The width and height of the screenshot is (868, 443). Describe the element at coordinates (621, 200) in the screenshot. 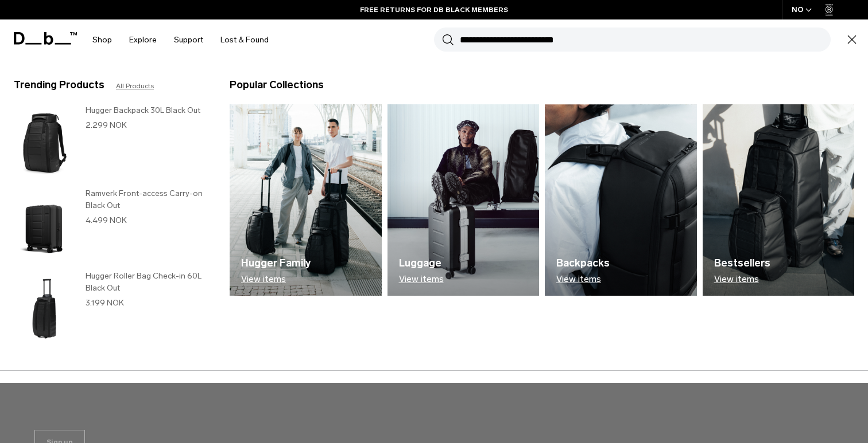

I see `a: Db Backpacks View items` at that location.